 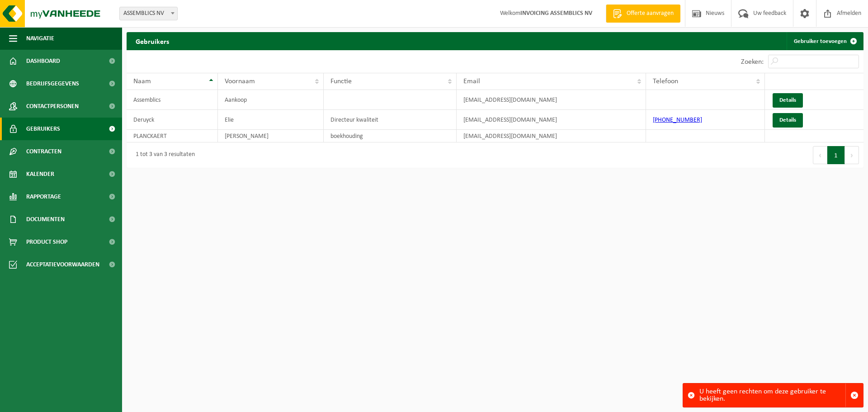 I want to click on td: Elie, so click(x=271, y=120).